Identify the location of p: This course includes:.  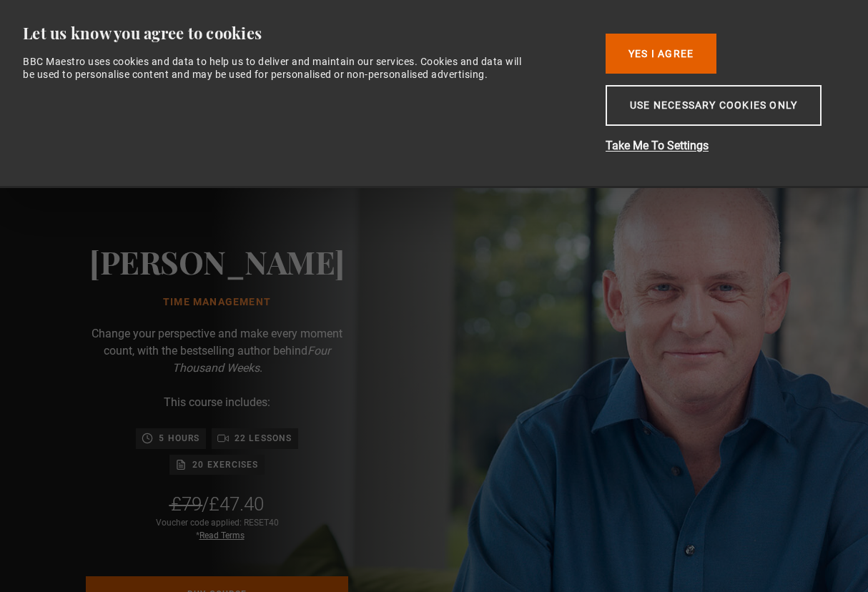
(216, 403).